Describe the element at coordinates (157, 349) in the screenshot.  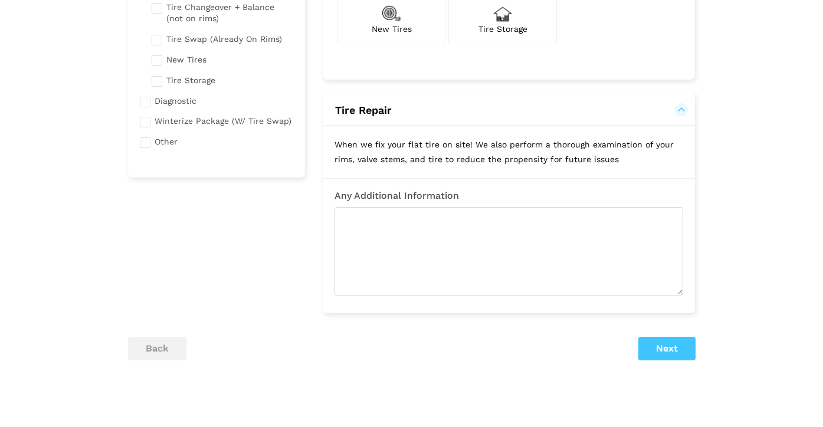
I see `button: back` at that location.